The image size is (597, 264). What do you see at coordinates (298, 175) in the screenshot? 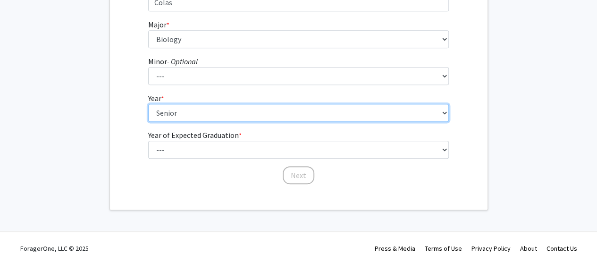
I see `button: Next` at bounding box center [298, 175].